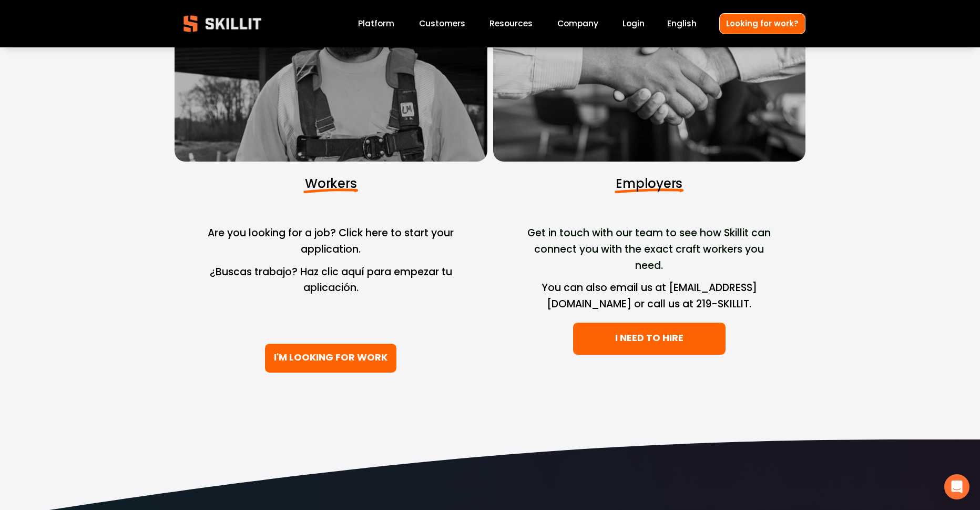  Describe the element at coordinates (331, 241) in the screenshot. I see `span: Are you looking for a job? Click here to start your application.` at that location.